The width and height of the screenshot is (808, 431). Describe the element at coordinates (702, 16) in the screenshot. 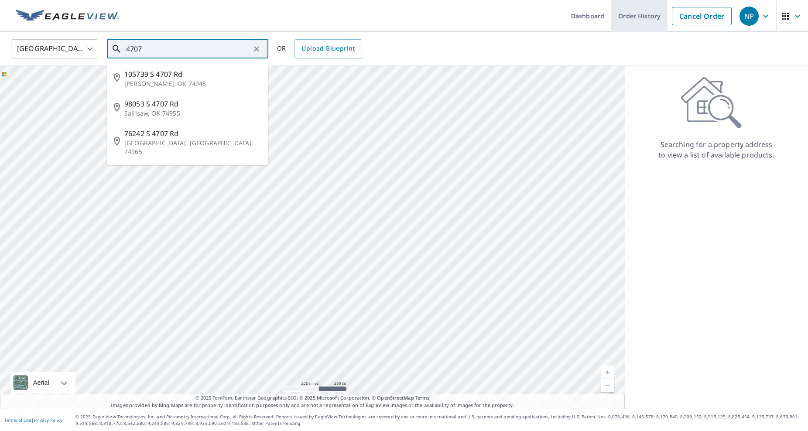

I see `a: Cancel Order` at that location.